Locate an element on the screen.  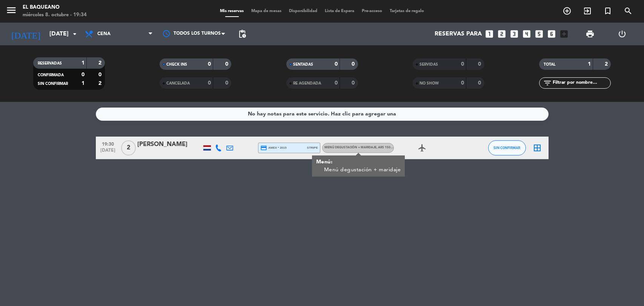
div: Menú: is located at coordinates (358, 162).